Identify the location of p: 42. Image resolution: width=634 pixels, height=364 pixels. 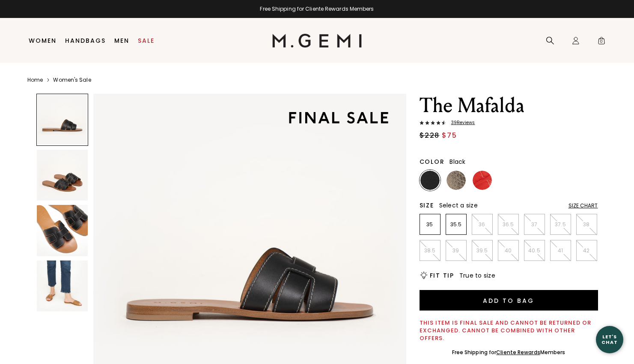
(587, 250).